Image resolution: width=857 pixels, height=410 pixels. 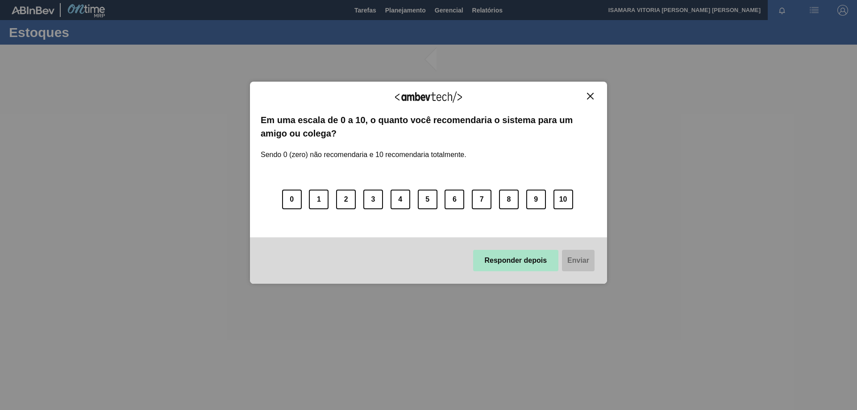 I want to click on img: Close, so click(x=590, y=96).